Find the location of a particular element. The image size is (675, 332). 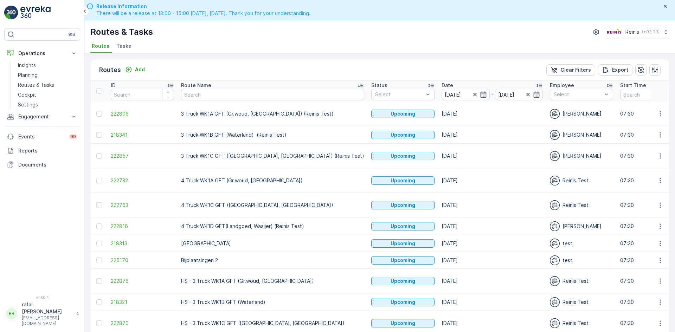

a: Insights is located at coordinates (47, 65).